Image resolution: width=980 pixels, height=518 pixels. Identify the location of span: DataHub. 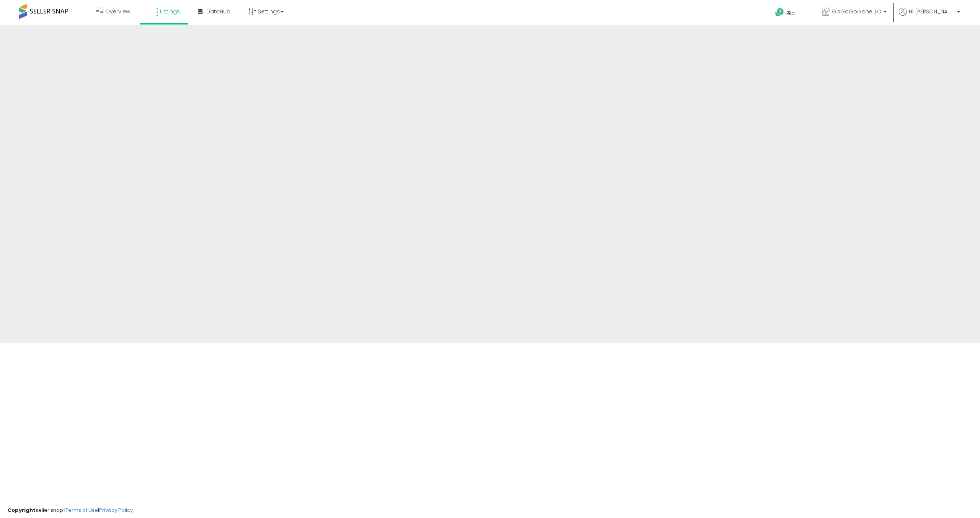
(218, 11).